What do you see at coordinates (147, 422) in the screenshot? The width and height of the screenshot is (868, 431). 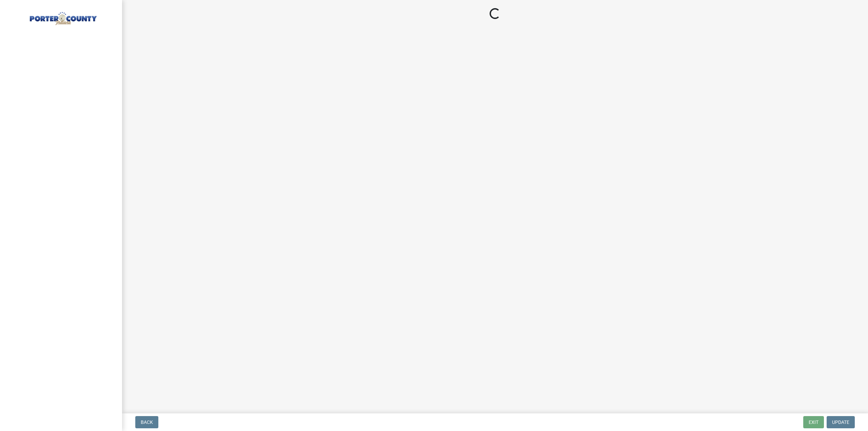 I see `button: Back` at bounding box center [147, 422].